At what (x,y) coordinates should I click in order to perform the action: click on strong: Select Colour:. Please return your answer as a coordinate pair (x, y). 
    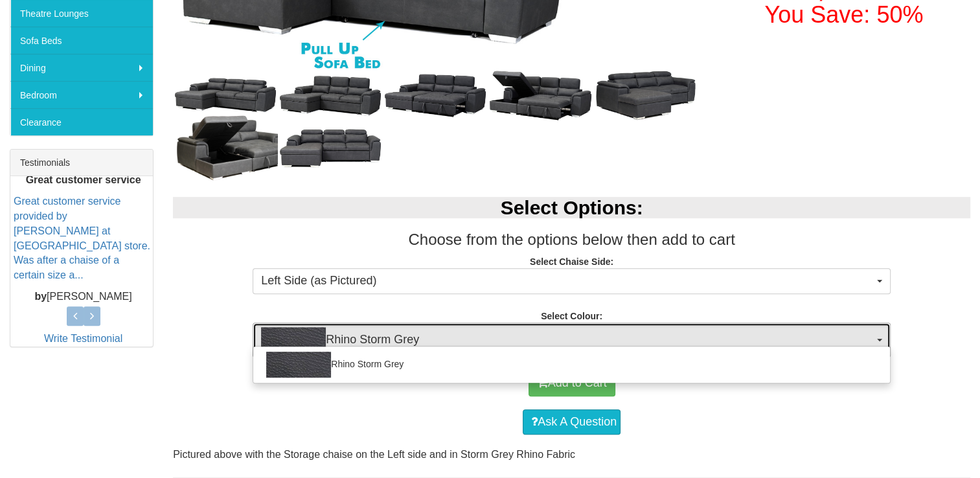
    Looking at the image, I should click on (571, 316).